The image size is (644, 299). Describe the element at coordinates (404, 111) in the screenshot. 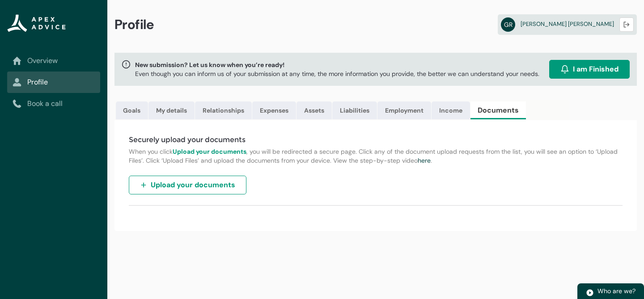

I see `li: Employment` at that location.